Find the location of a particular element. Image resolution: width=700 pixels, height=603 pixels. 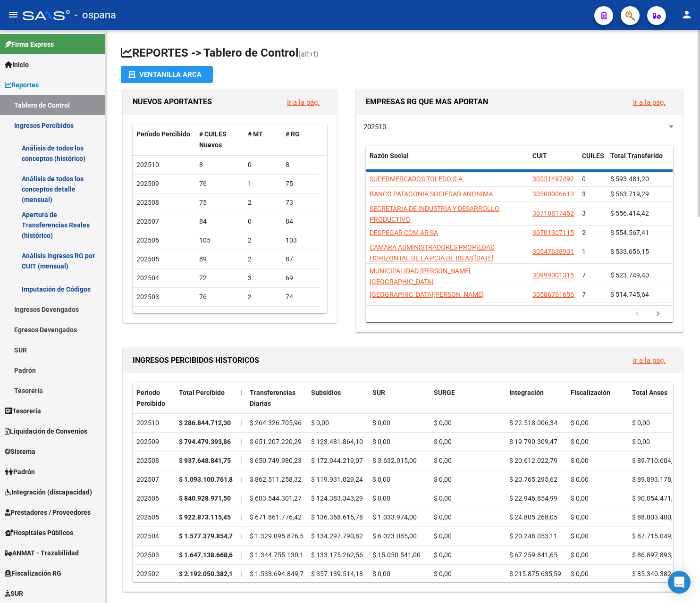

span: $ 514.745,64 is located at coordinates (630, 294).